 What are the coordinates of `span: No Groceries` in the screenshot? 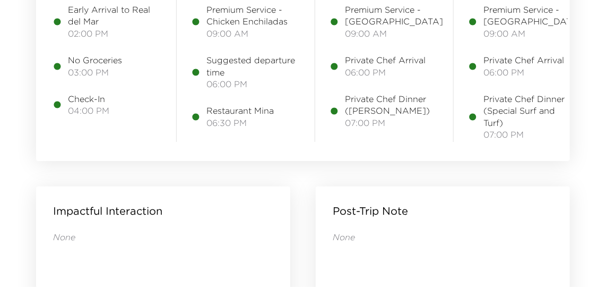 It's located at (95, 60).